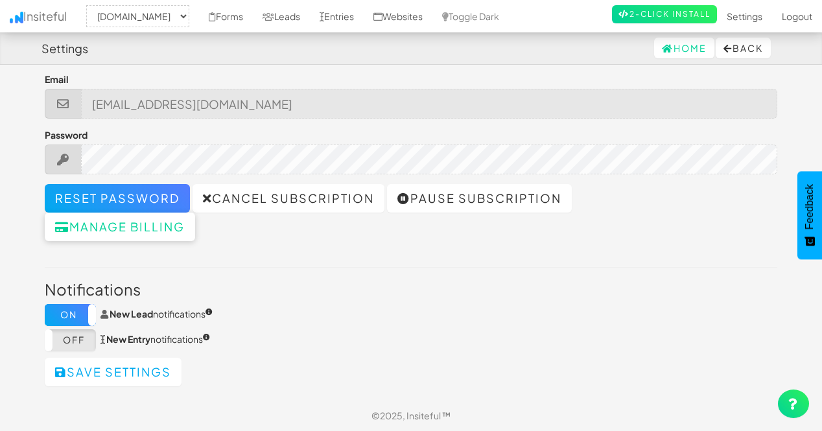  What do you see at coordinates (117, 198) in the screenshot?
I see `a: Reset password` at bounding box center [117, 198].